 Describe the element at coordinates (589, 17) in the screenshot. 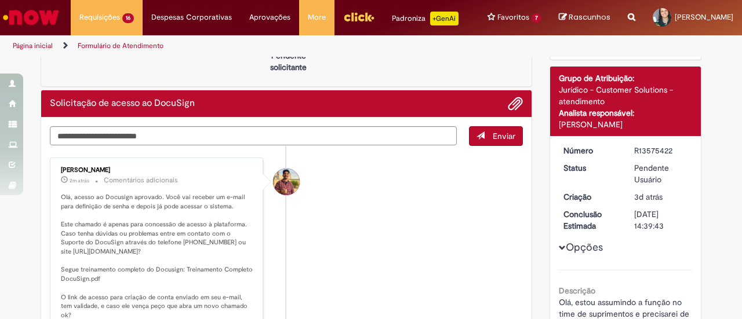

I see `span: Rascunhos` at that location.